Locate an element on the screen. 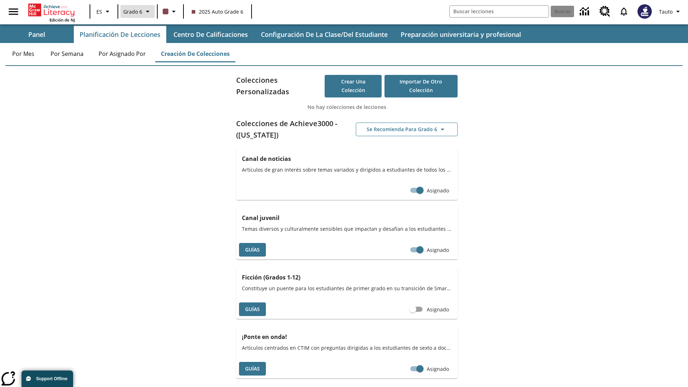 The width and height of the screenshot is (688, 387). span: Constituye un puente para los estudiantes de primer grado en su transición de SmartyAnts a Achiev... is located at coordinates (347, 288).